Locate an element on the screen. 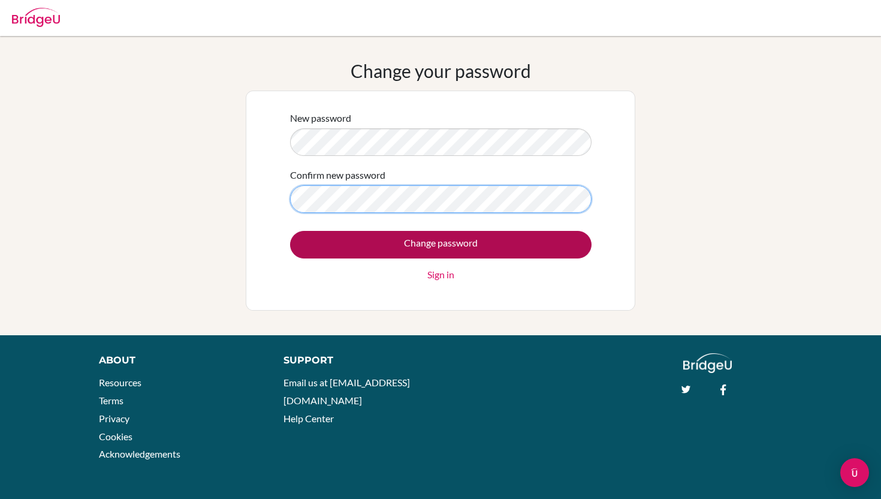 The width and height of the screenshot is (881, 499). a: Sign in is located at coordinates (440, 274).